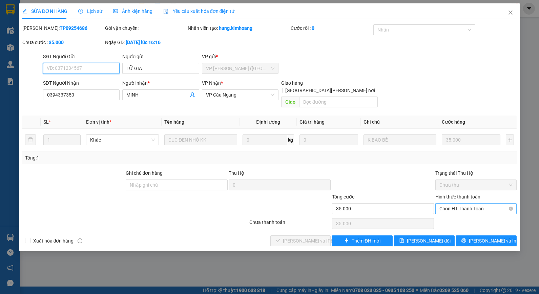  Describe the element at coordinates (40, 50) in the screenshot. I see `span: 35.000` at that location.